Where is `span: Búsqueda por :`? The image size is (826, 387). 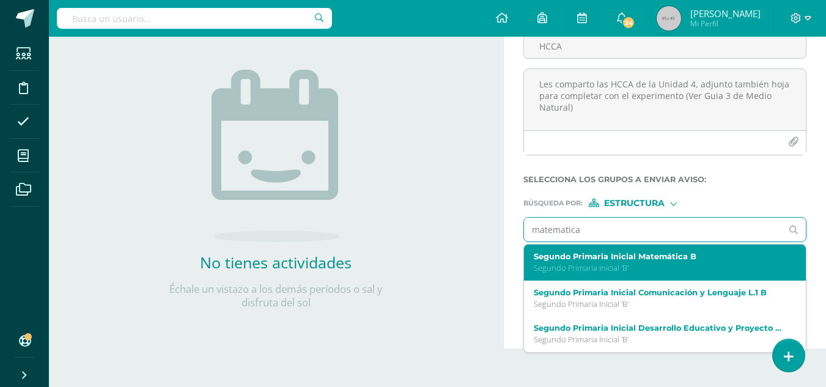
span: Búsqueda por : is located at coordinates (553, 203).